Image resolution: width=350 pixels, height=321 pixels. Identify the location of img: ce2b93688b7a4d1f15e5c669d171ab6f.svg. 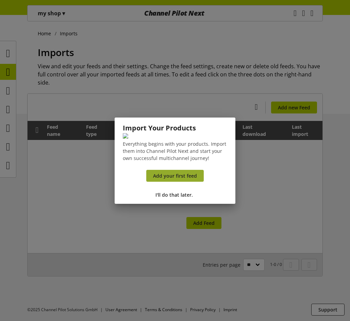
(125, 136).